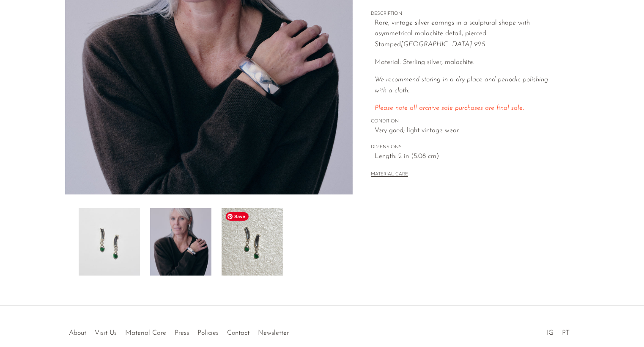 The height and width of the screenshot is (347, 644). What do you see at coordinates (182, 333) in the screenshot?
I see `a: Press` at bounding box center [182, 333].